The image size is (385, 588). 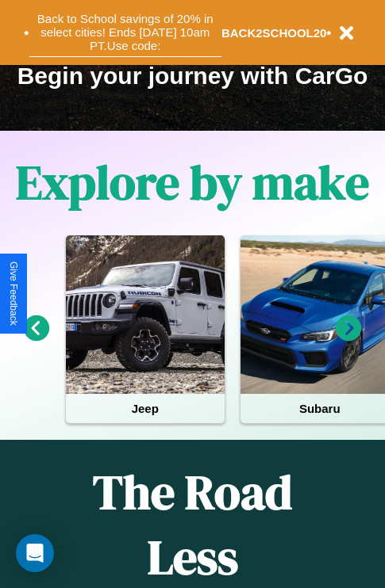 I want to click on h4: Jeep, so click(x=145, y=409).